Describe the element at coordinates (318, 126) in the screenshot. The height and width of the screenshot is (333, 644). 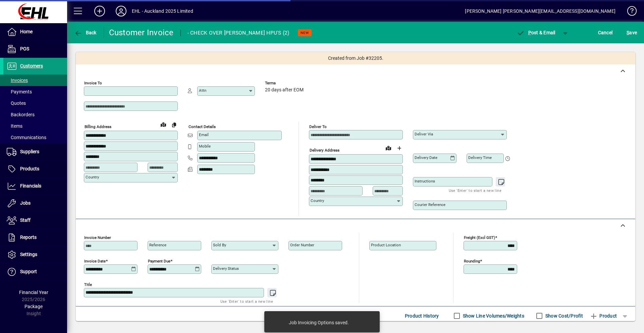
I see `mat-label: Deliver To` at that location.